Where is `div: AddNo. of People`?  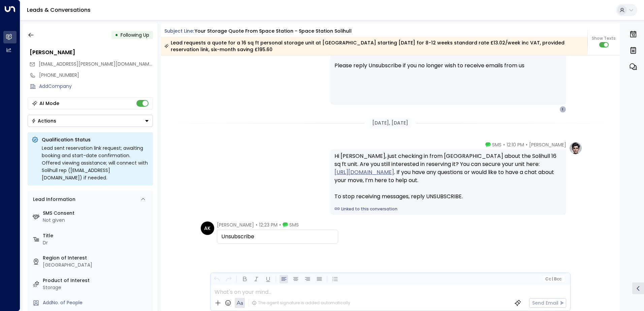 div: AddNo. of People is located at coordinates (96, 303).